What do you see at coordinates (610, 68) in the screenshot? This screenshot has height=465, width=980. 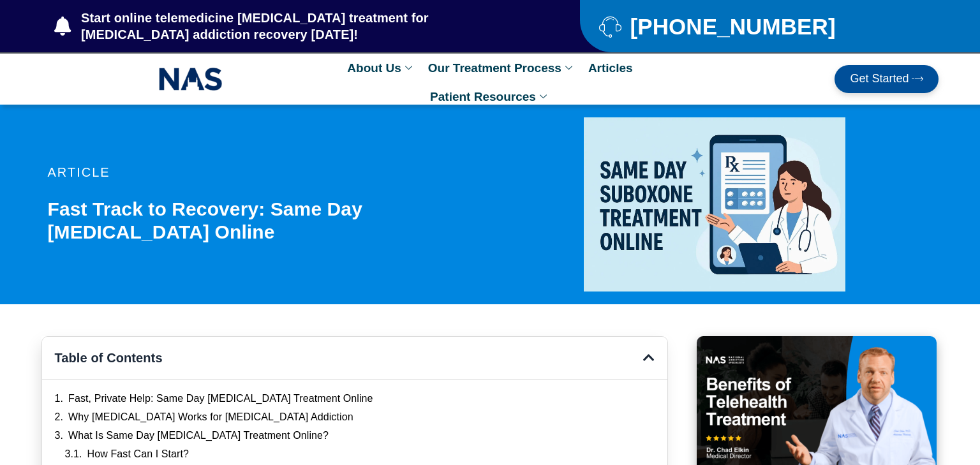 I see `a: Articles` at bounding box center [610, 68].